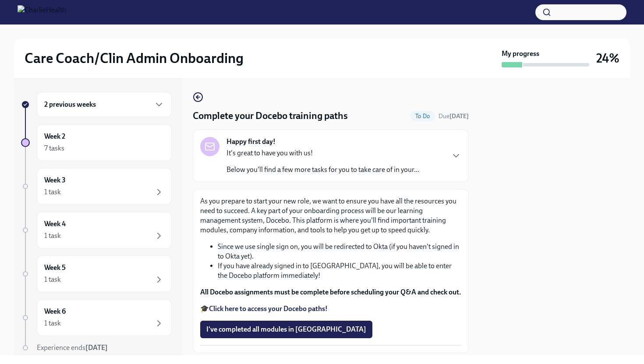  Describe the element at coordinates (339, 252) in the screenshot. I see `li: Since we use single sign on, you will be redirected to Okta (if you haven't signed in to Okta yet).` at that location.